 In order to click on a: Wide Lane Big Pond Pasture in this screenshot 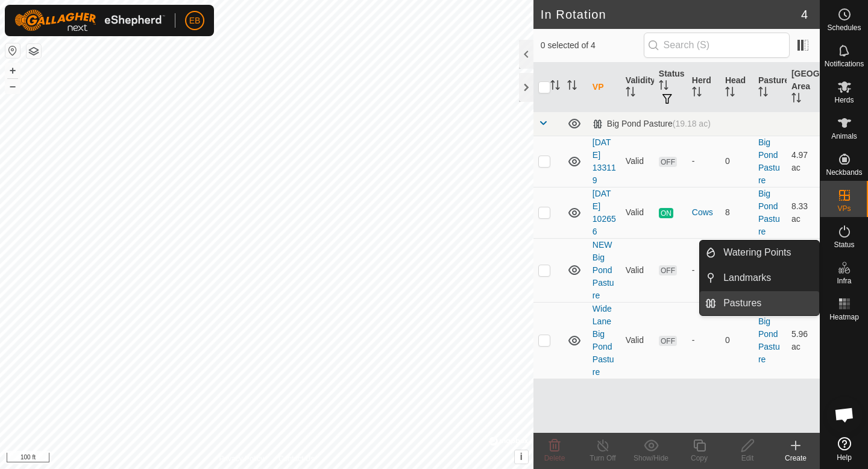, I will do `click(604, 341)`.